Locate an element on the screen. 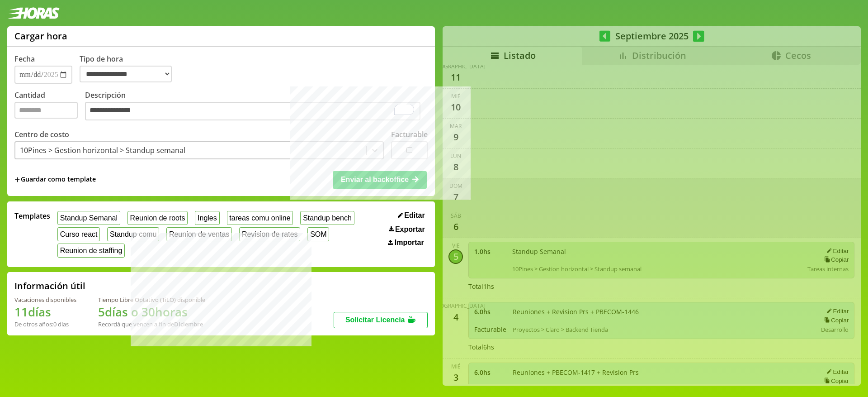  button: Standup bench is located at coordinates (327, 218).